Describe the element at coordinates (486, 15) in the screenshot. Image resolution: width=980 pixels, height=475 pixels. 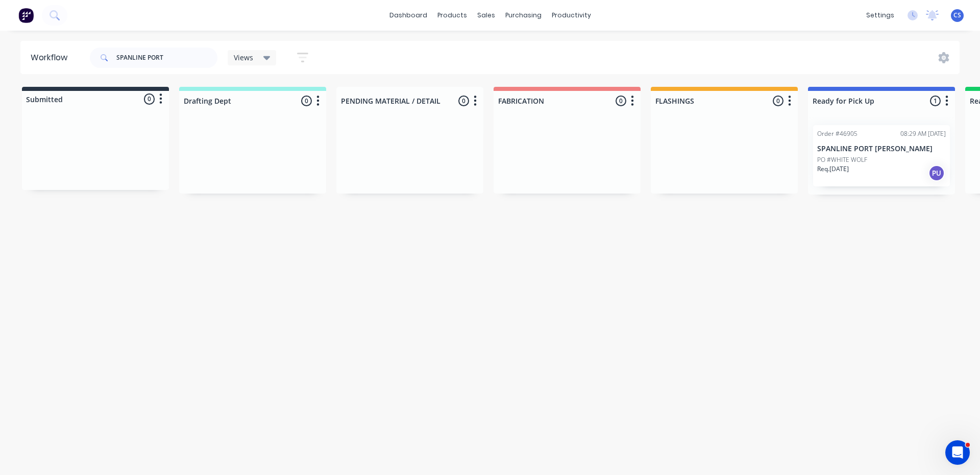
I see `div: sales` at that location.